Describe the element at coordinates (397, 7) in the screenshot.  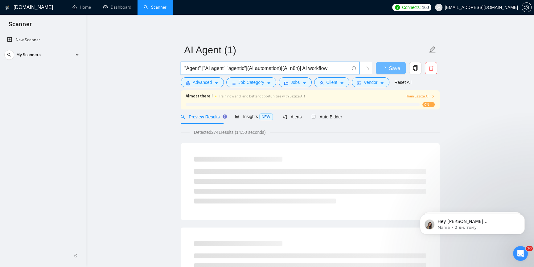
I see `img: upwork-logo.png` at that location.